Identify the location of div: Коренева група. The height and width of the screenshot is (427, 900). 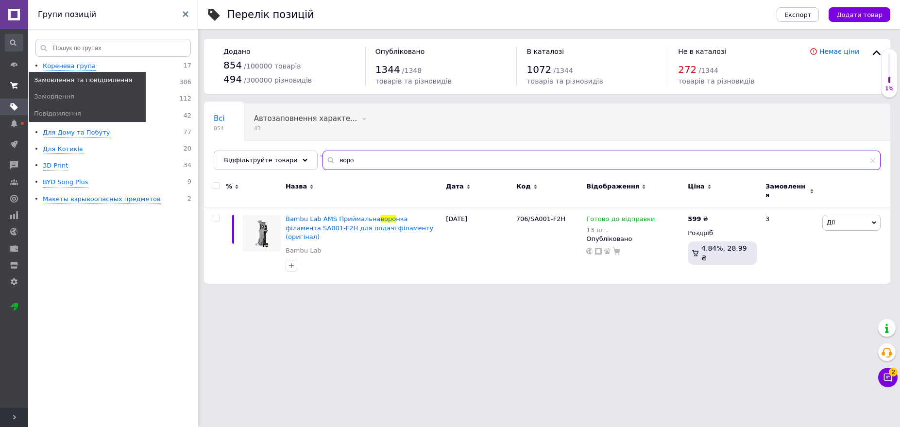
(69, 66).